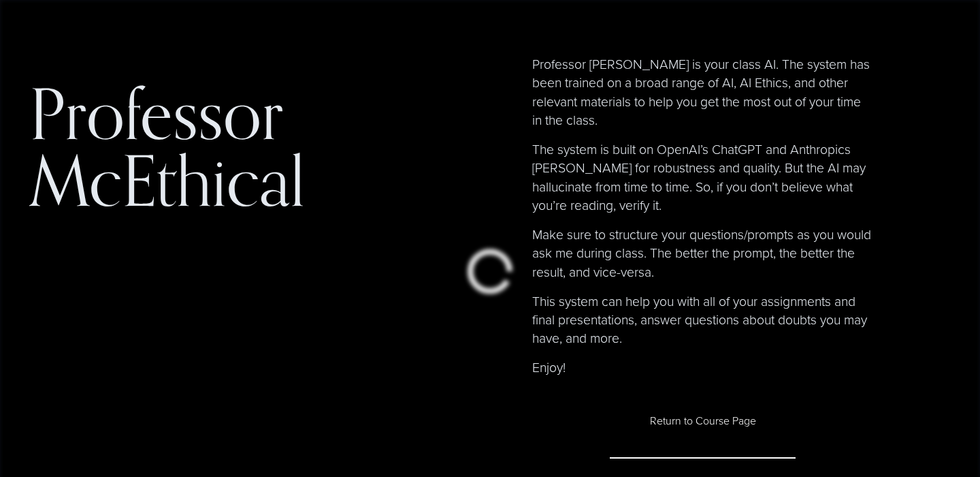 Image resolution: width=980 pixels, height=477 pixels. I want to click on p: Make sure to structure your questions/prompts as you would ask me during class. The better the pr..., so click(702, 253).